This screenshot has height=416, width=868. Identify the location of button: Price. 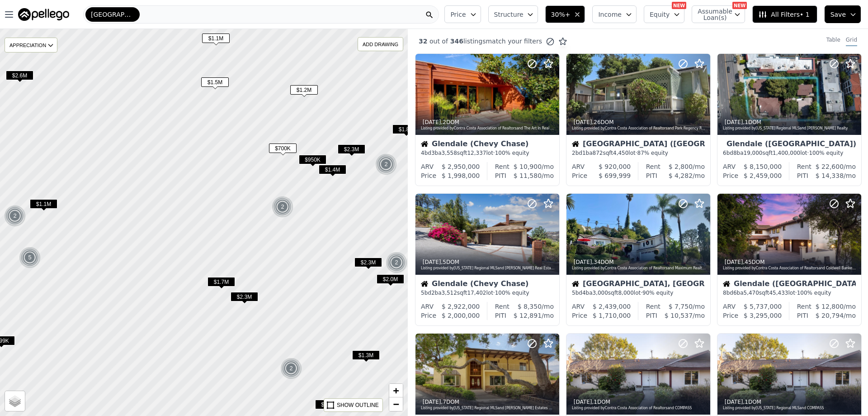
(463, 14).